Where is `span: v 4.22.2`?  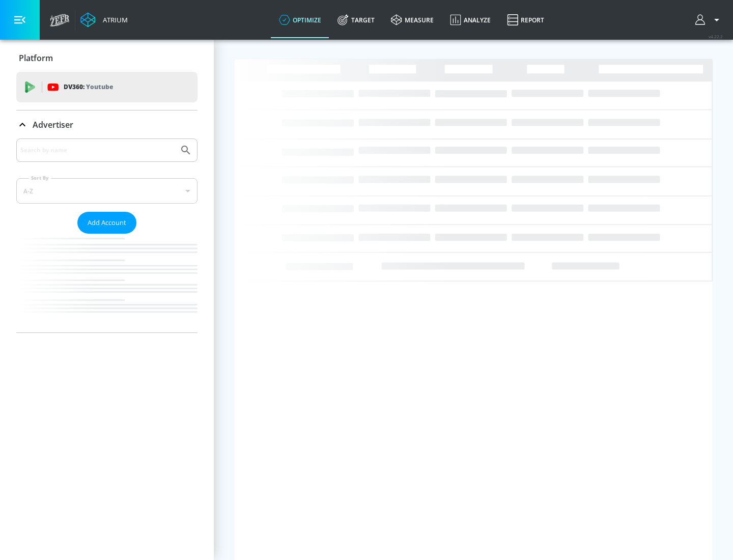
span: v 4.22.2 is located at coordinates (716, 36).